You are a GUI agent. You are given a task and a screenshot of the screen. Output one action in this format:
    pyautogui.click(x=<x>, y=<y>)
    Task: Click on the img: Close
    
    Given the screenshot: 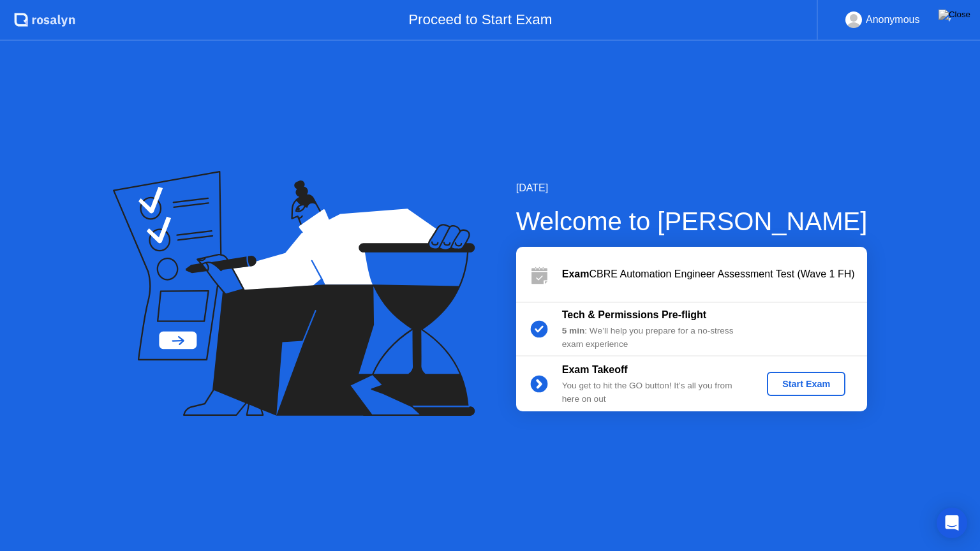 What is the action you would take?
    pyautogui.click(x=954, y=15)
    